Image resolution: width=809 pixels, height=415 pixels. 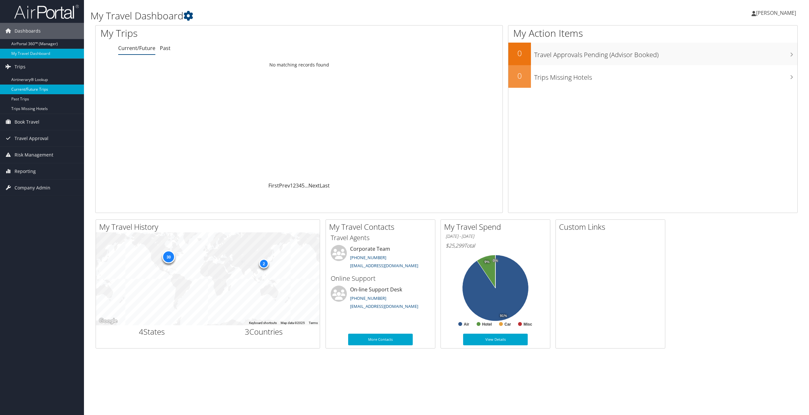 I want to click on a: 0Travel Approvals Pending (Advisor Booked), so click(x=653, y=54).